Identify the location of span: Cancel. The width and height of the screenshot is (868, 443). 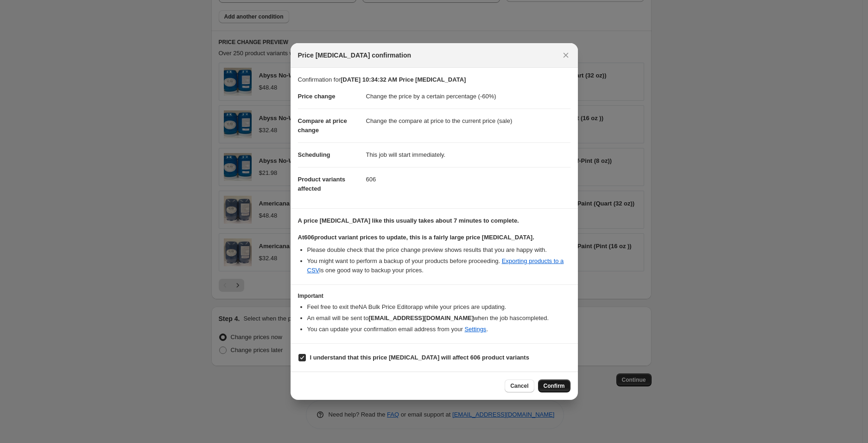
(519, 386).